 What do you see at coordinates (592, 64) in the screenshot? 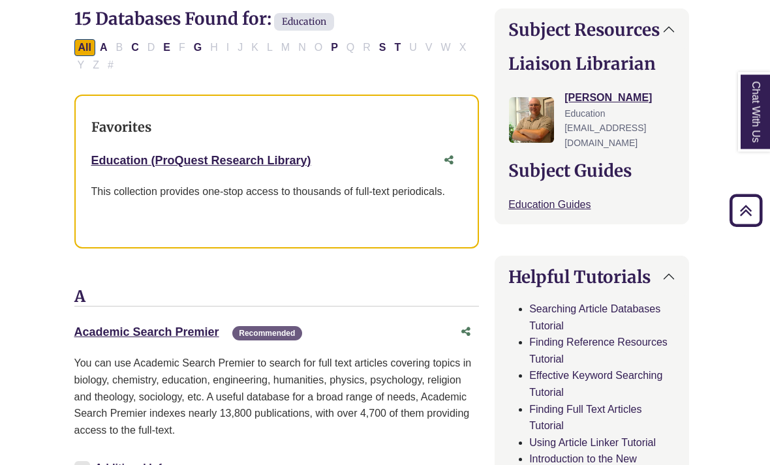
I see `h2: Liaison Librarian` at bounding box center [592, 64].